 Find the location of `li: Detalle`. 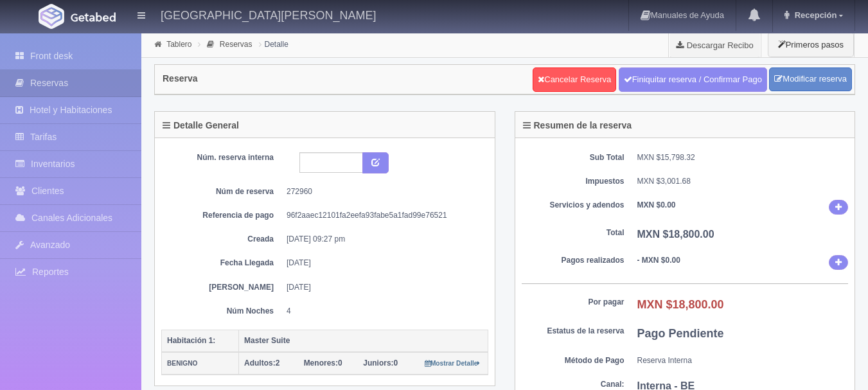

li: Detalle is located at coordinates (274, 44).